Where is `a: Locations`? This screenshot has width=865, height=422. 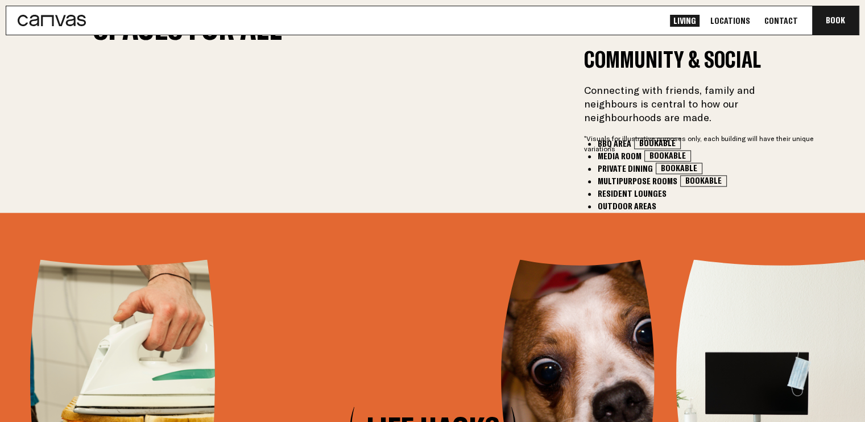
a: Locations is located at coordinates (730, 20).